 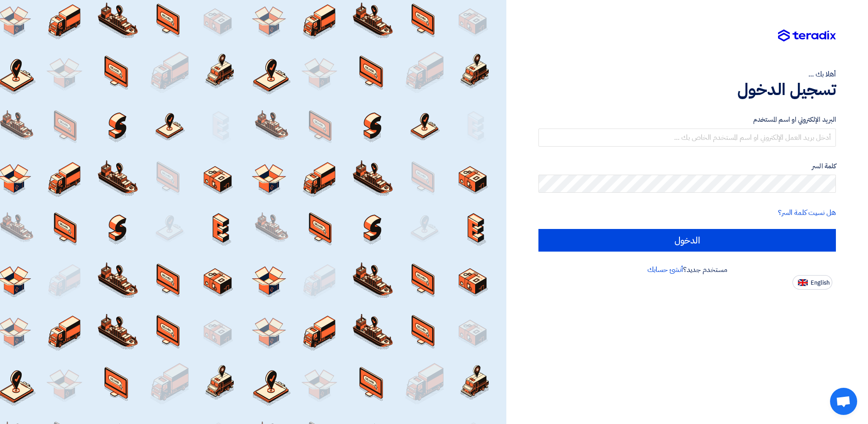 What do you see at coordinates (844, 401) in the screenshot?
I see `div: Open chat` at bounding box center [844, 401].